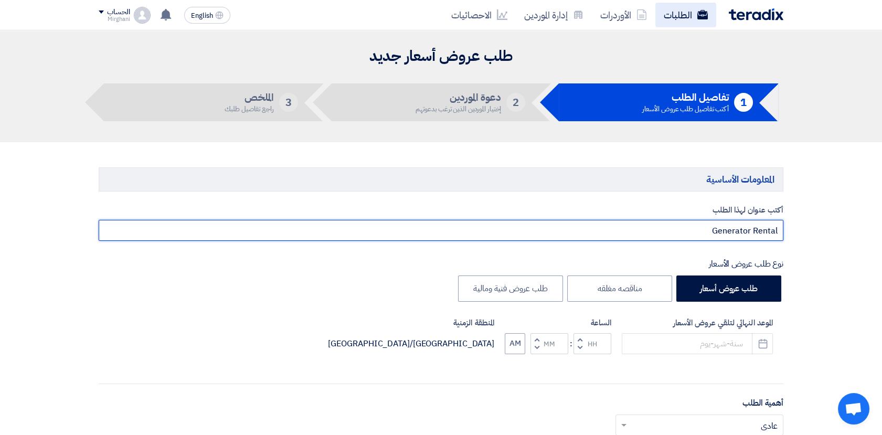 The image size is (882, 435). What do you see at coordinates (458, 98) in the screenshot?
I see `h5: دعوة الموردين` at bounding box center [458, 98].